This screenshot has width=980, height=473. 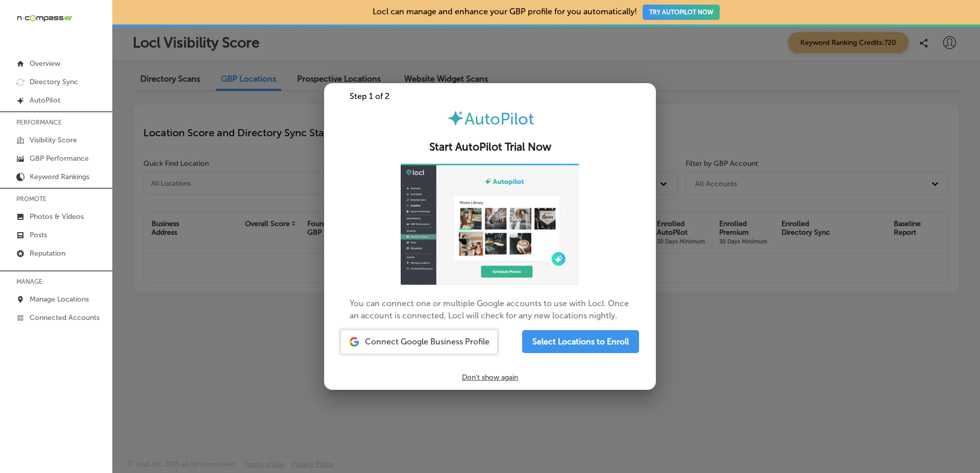 I want to click on img: 660ab0bf-5cc7-4cb8-ba1c-48b5ae0f18e60NCTV_CLogo_TV_Black_-500x88.png, so click(x=44, y=18).